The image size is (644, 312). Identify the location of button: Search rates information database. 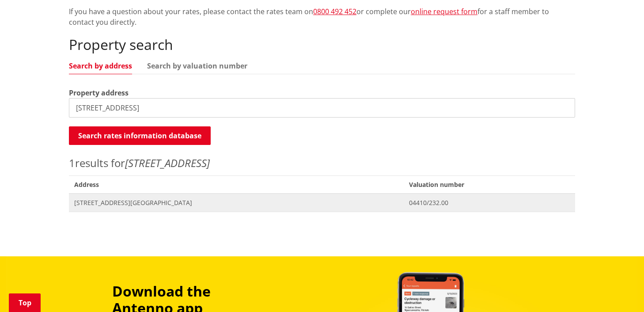
(140, 136).